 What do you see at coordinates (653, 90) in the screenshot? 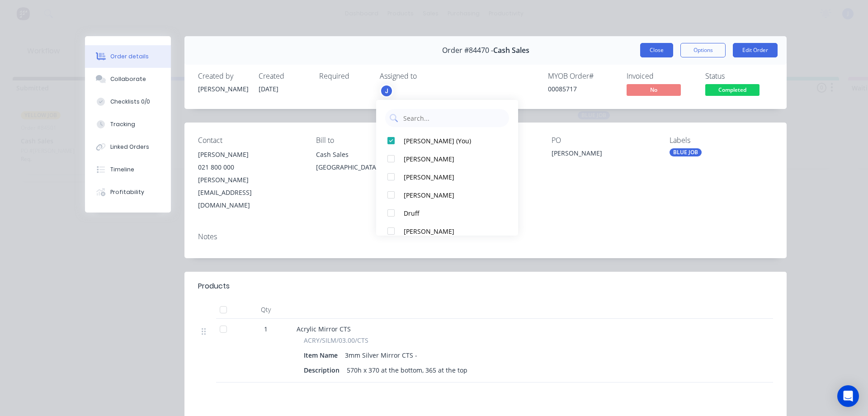
I see `span: No` at bounding box center [653, 90].